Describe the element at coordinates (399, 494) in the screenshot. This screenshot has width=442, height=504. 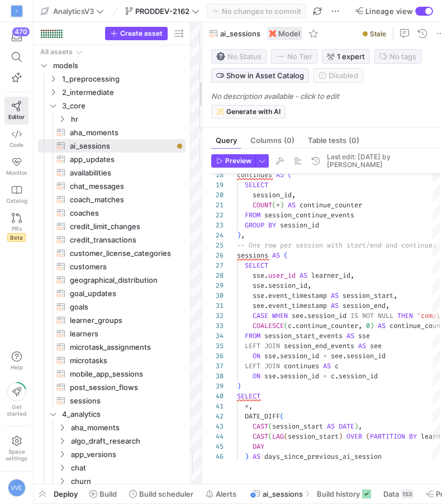
I see `button: Data153` at that location.